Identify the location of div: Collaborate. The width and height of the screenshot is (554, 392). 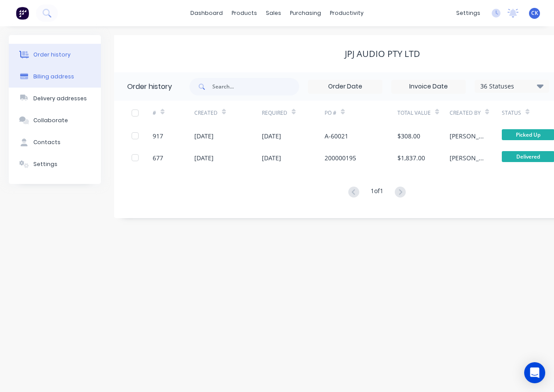
(50, 121).